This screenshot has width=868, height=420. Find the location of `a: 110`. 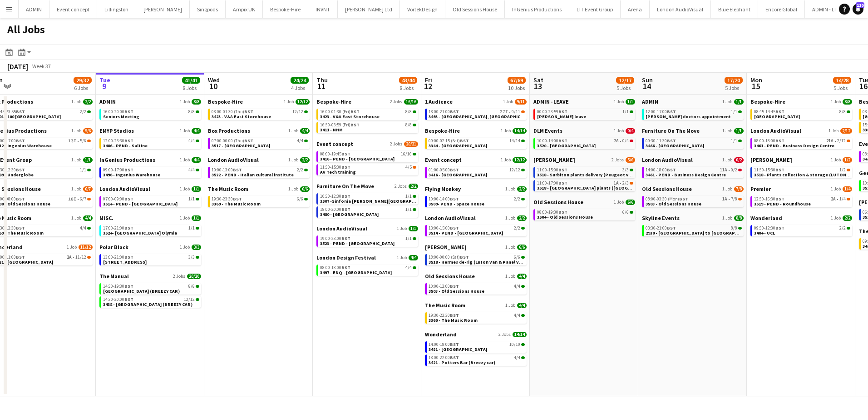

a: 110 is located at coordinates (858, 9).